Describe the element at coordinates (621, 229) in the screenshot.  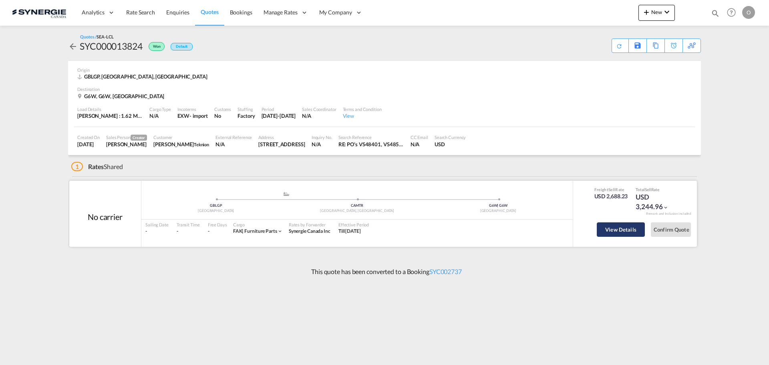
I see `button: View Details` at that location.